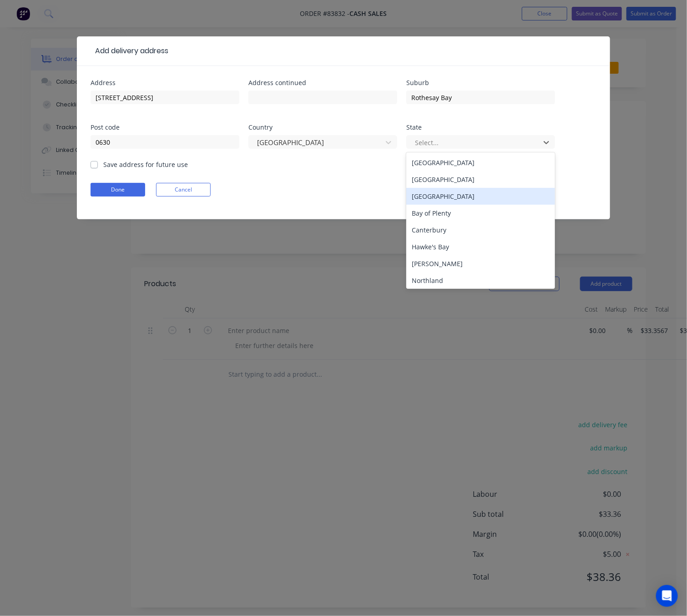  I want to click on div: Address continued, so click(323, 83).